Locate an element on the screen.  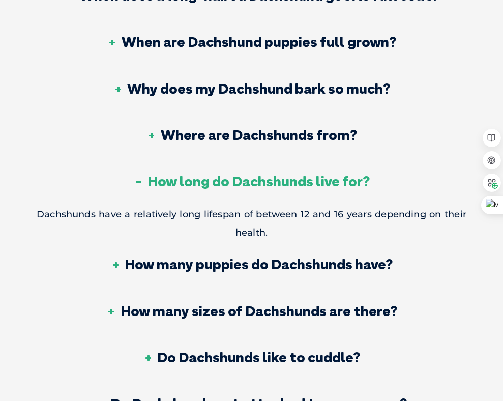
h3: How many sizes of Dachshunds are there? is located at coordinates (252, 311).